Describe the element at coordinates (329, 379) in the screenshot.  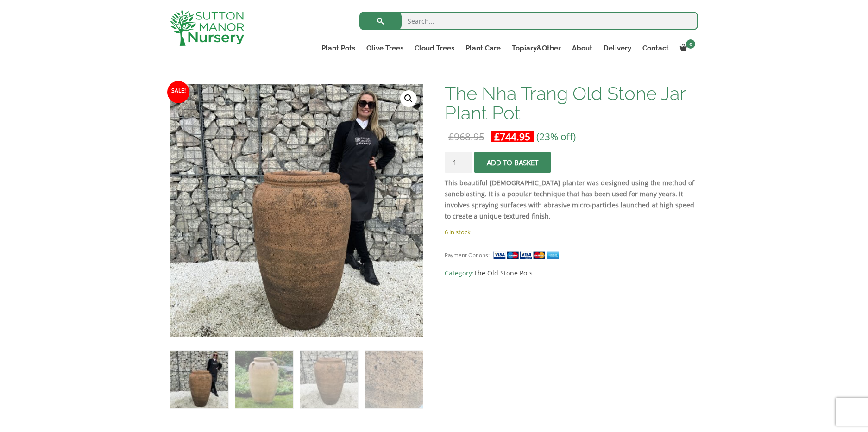
I see `img: The Nha Trang Old Stone Jar Plant Pot - Image 3` at that location.